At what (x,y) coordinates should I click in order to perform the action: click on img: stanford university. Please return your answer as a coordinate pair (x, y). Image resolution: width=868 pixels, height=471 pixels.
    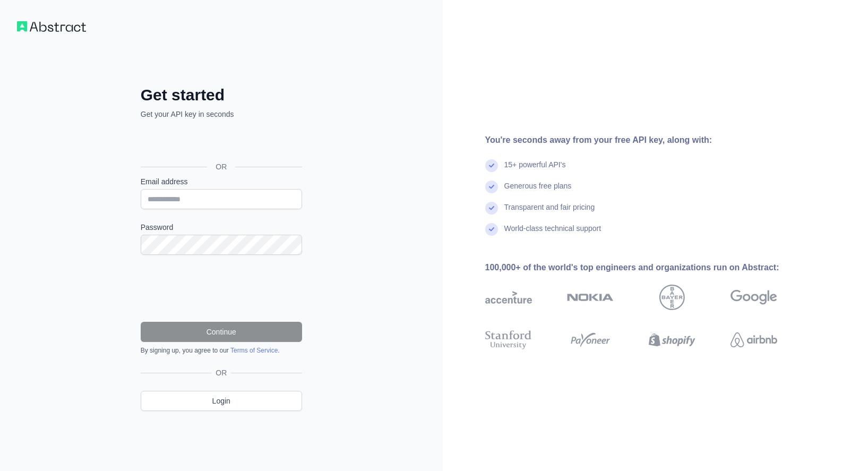
    Looking at the image, I should click on (509, 340).